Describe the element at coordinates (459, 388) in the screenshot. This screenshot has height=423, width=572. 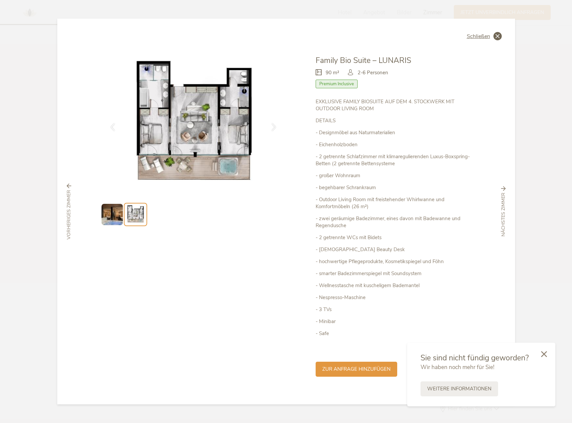
I see `span: Weitere Informationen` at that location.